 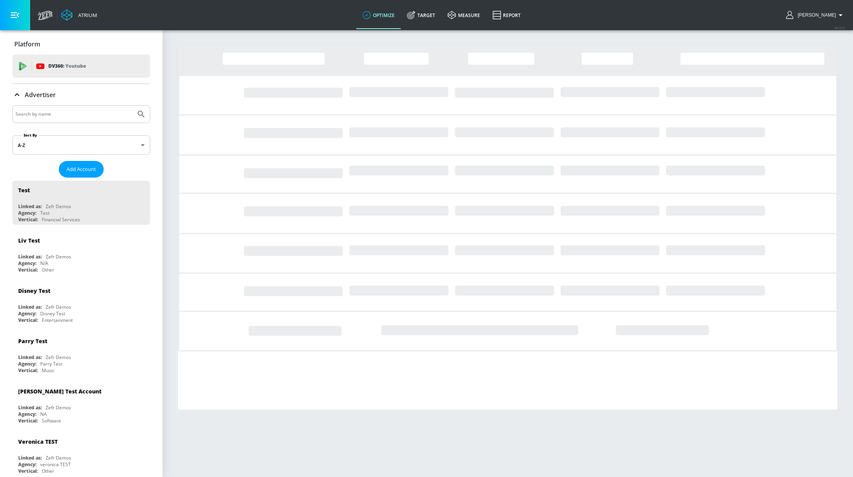 What do you see at coordinates (75, 66) in the screenshot?
I see `p: Youtube` at bounding box center [75, 66].